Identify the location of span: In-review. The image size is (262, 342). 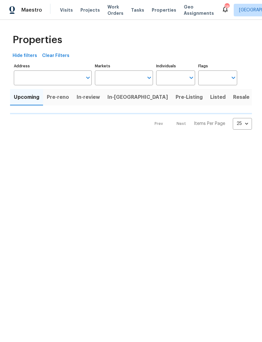
(88, 97).